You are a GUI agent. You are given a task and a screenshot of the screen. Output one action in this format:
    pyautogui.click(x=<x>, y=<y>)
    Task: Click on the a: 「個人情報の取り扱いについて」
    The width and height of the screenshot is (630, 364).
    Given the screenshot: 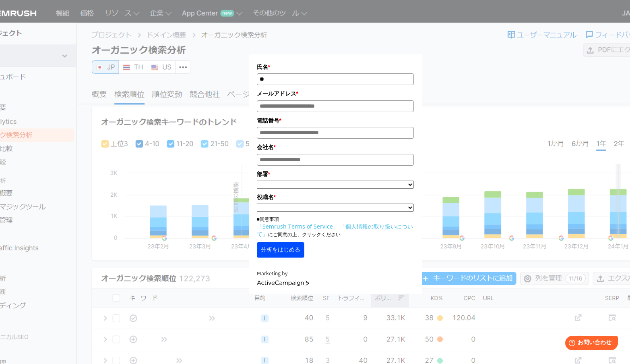 What is the action you would take?
    pyautogui.click(x=335, y=230)
    